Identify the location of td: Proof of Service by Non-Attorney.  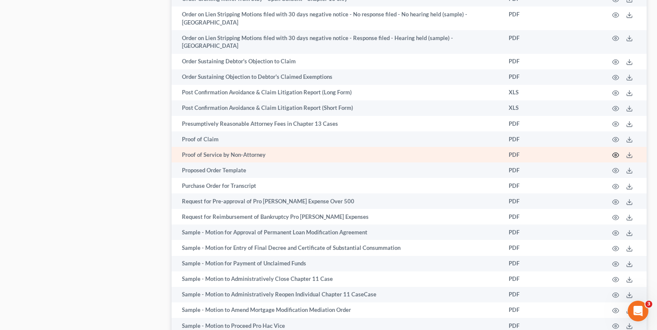
(337, 155).